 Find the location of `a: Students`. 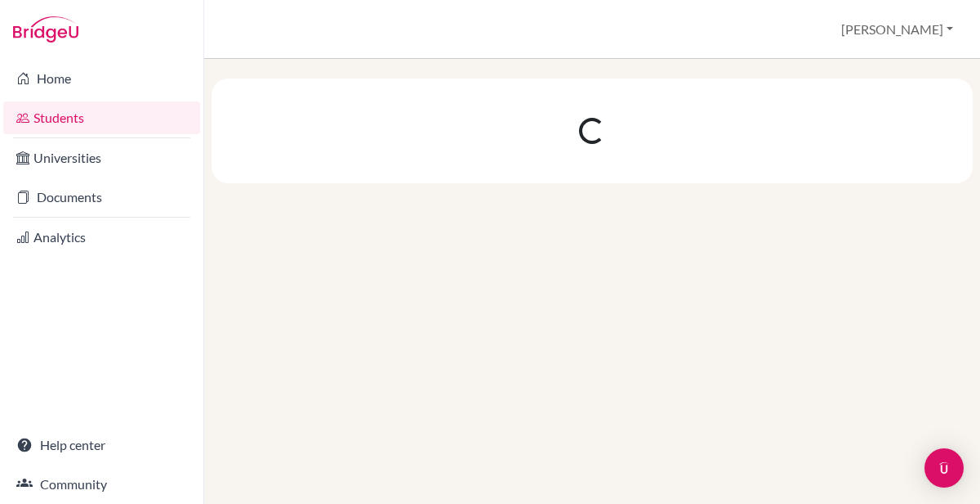

a: Students is located at coordinates (101, 118).